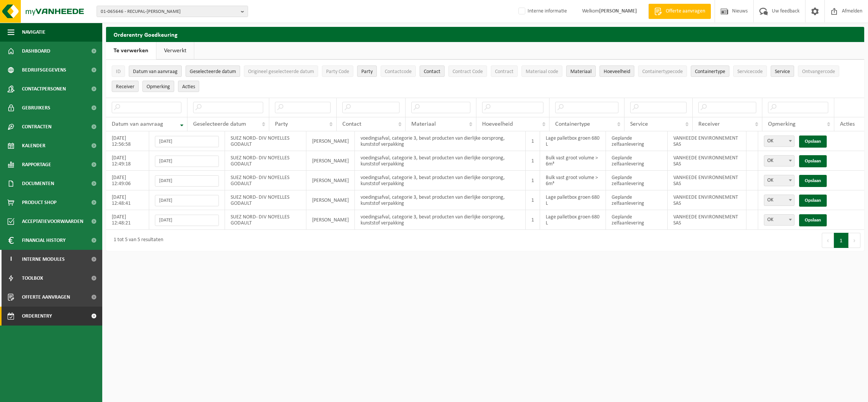 This screenshot has height=402, width=868. Describe the element at coordinates (38, 183) in the screenshot. I see `span: Documenten` at that location.